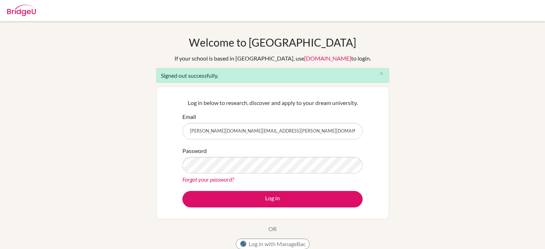 Image resolution: width=545 pixels, height=249 pixels. Describe the element at coordinates (273, 229) in the screenshot. I see `p: OR` at that location.